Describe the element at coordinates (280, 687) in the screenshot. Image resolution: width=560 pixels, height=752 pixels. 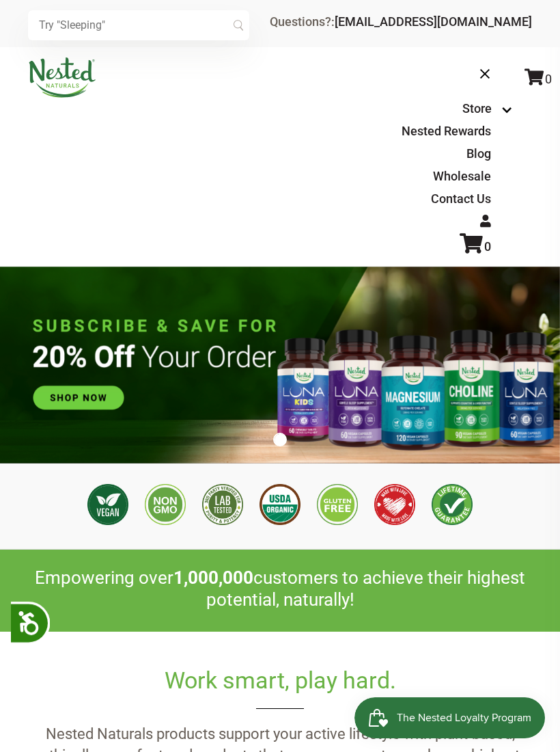
I see `h2: Work smart, play hard.` at that location.